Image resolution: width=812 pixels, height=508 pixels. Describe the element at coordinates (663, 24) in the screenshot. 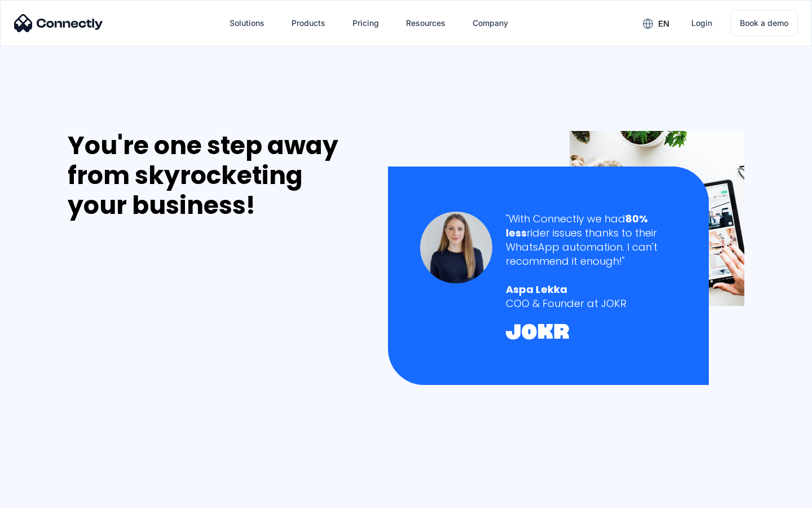

I see `div: en` at that location.